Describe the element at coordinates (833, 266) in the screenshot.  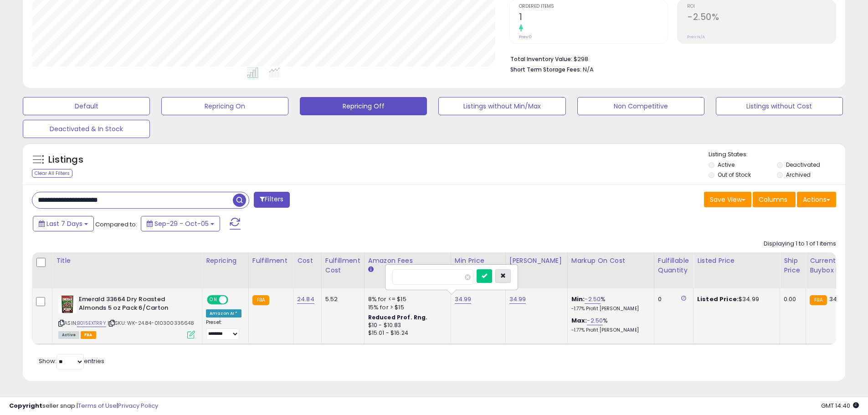
I see `div: Current Buybox Price` at that location.